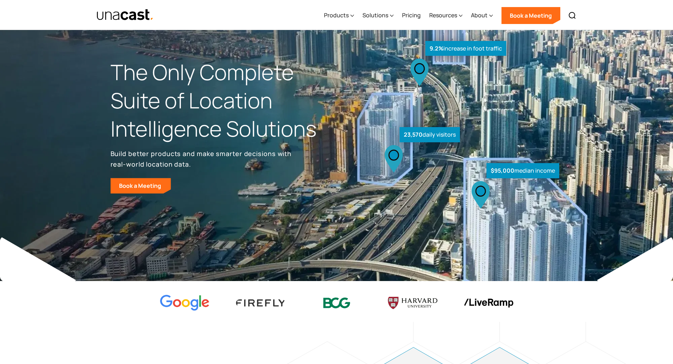 The width and height of the screenshot is (673, 364). Describe the element at coordinates (503, 171) in the screenshot. I see `strong: $95,000` at that location.